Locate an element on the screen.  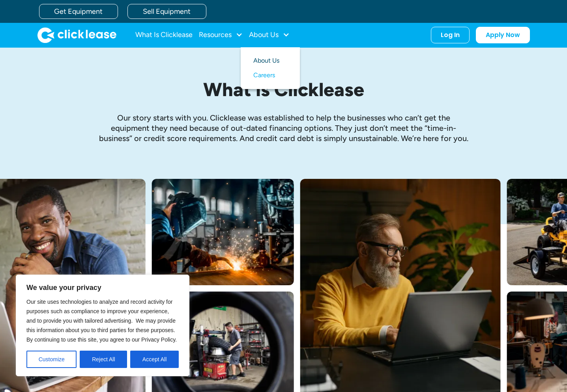
a: Get Equipment is located at coordinates (78, 11).